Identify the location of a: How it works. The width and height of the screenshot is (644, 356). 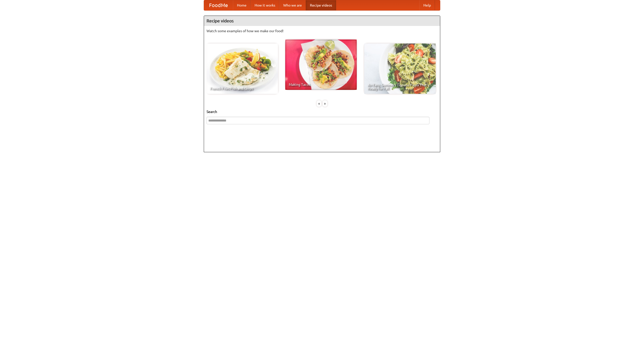
(265, 5).